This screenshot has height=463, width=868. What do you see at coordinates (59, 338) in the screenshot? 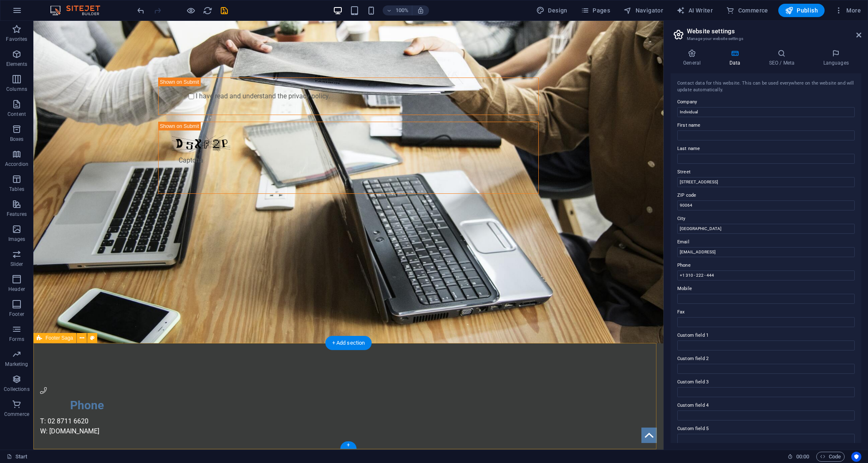
I see `span: Footer Saga` at bounding box center [59, 338].